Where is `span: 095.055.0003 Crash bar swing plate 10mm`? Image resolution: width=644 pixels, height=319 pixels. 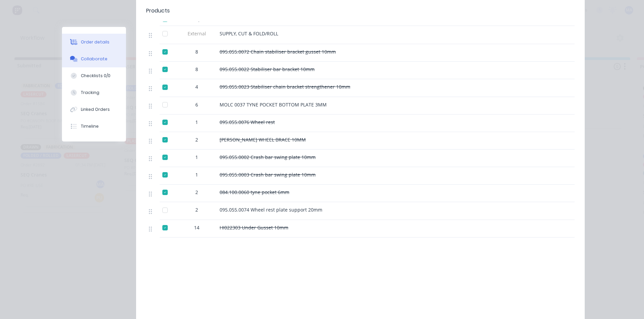 span: 095.055.0003 Crash bar swing plate 10mm is located at coordinates (267, 175).